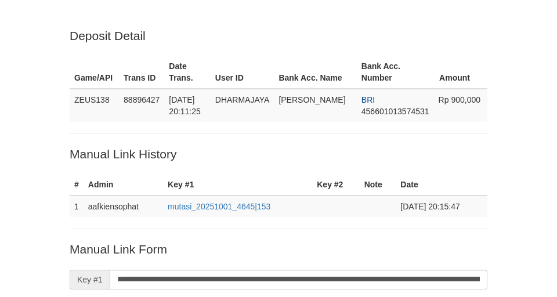  I want to click on th: Amount, so click(461, 72).